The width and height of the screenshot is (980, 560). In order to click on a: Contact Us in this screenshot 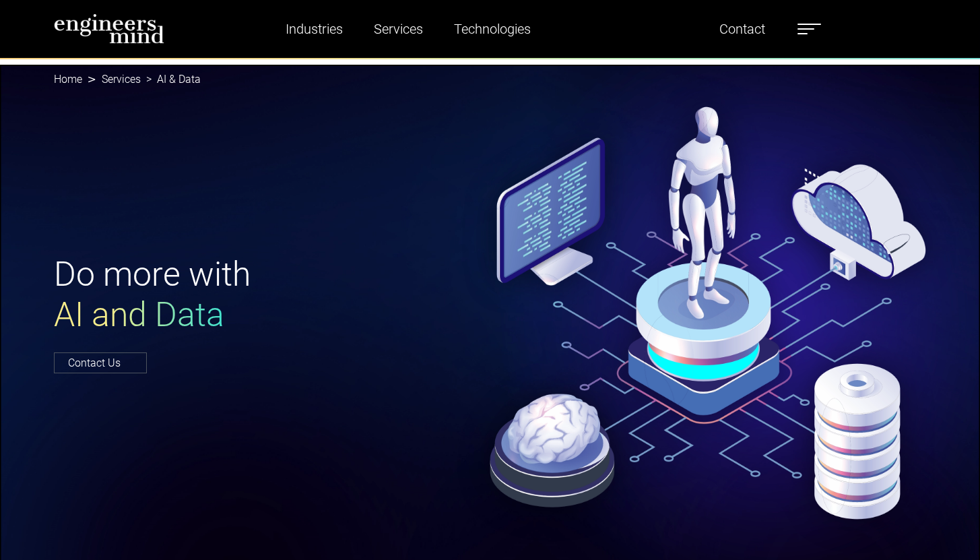, I will do `click(100, 363)`.